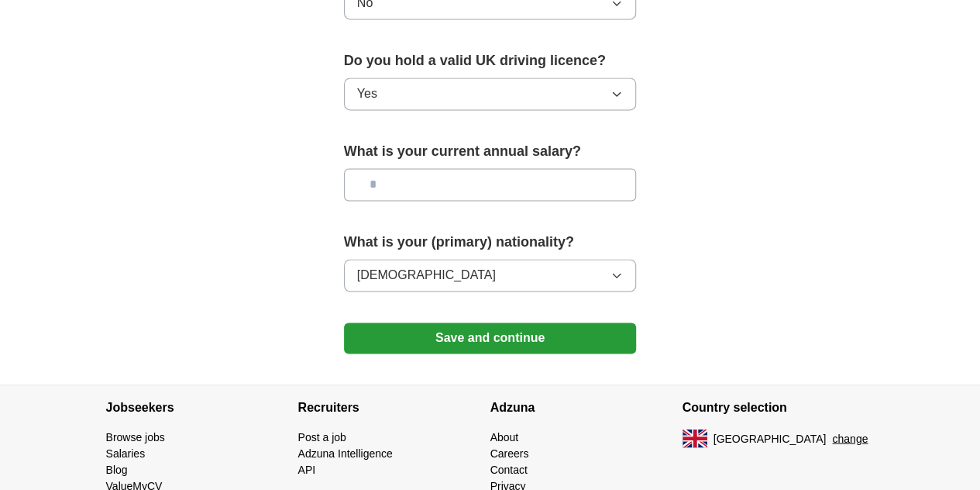 Image resolution: width=980 pixels, height=490 pixels. What do you see at coordinates (136, 436) in the screenshot?
I see `a: Browse jobs` at bounding box center [136, 436].